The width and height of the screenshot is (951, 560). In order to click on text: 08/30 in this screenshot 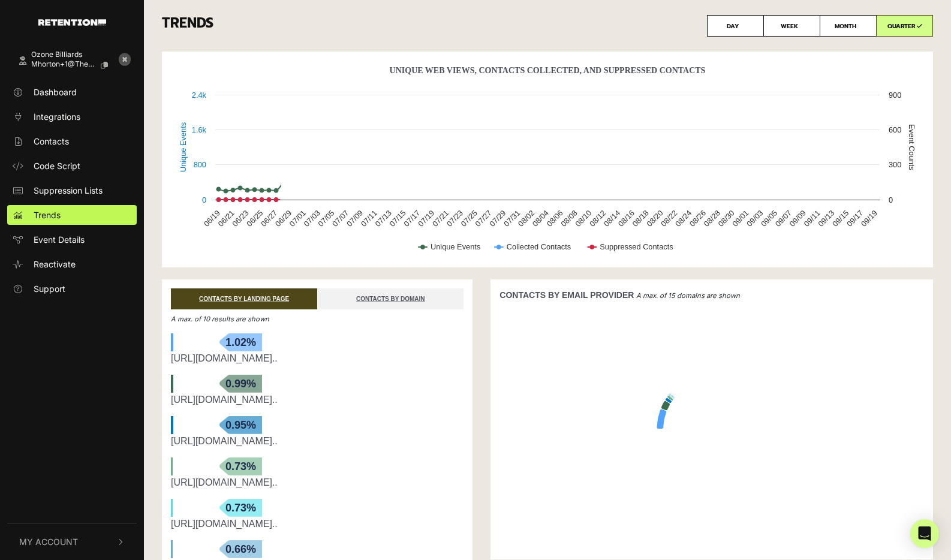, I will do `click(726, 218)`.